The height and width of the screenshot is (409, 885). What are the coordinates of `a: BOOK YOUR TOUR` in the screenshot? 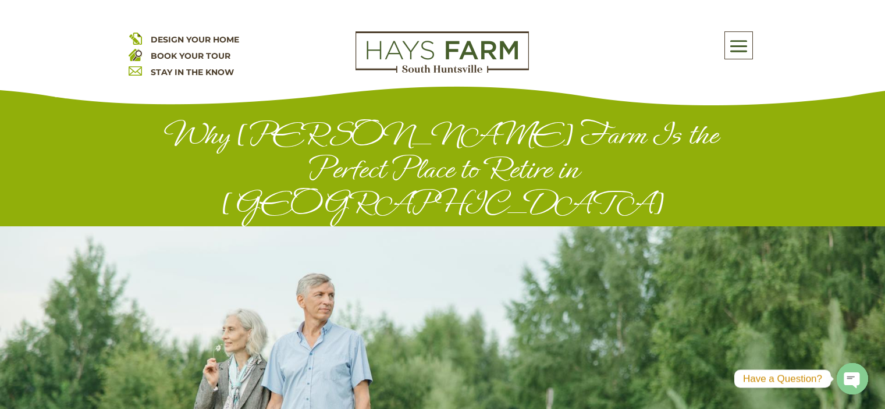 It's located at (190, 56).